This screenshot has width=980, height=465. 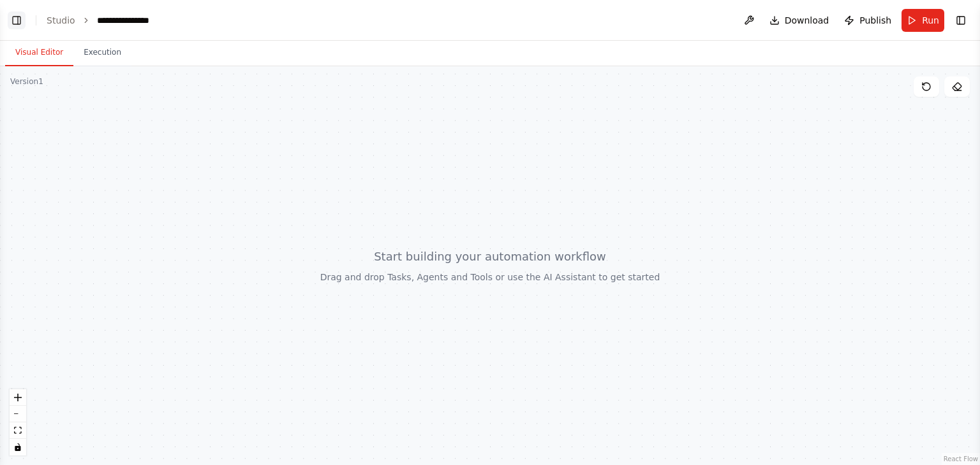 I want to click on button: zoom in, so click(x=18, y=397).